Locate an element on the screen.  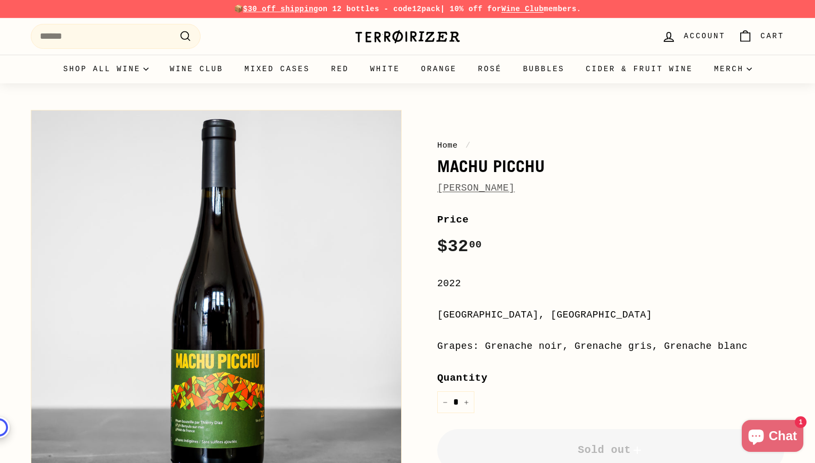
a: Cart is located at coordinates (761, 36).